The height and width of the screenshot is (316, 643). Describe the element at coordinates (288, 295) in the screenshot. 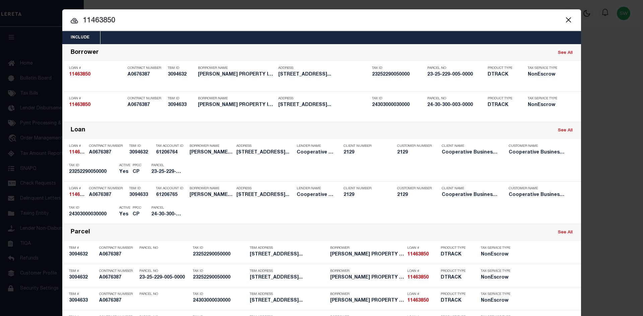

I see `p: TBM Address` at that location.